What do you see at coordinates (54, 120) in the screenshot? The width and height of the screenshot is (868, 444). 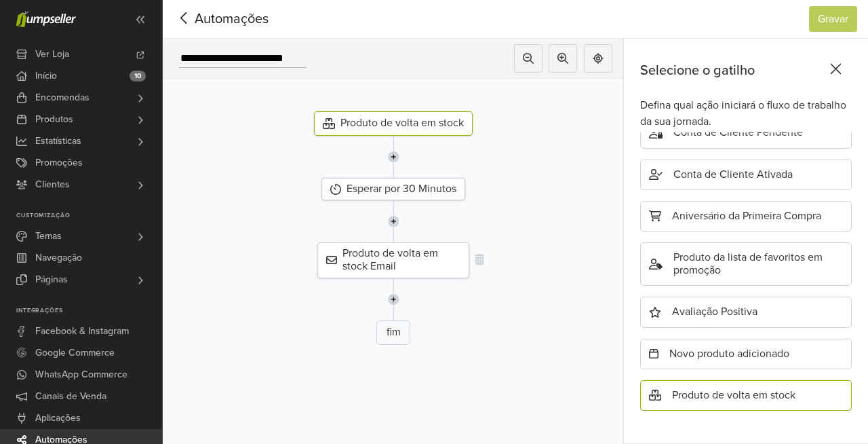 I see `span: Produtos` at bounding box center [54, 120].